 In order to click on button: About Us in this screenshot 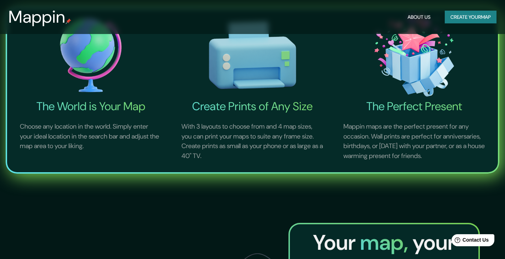, I will do `click(419, 17)`.